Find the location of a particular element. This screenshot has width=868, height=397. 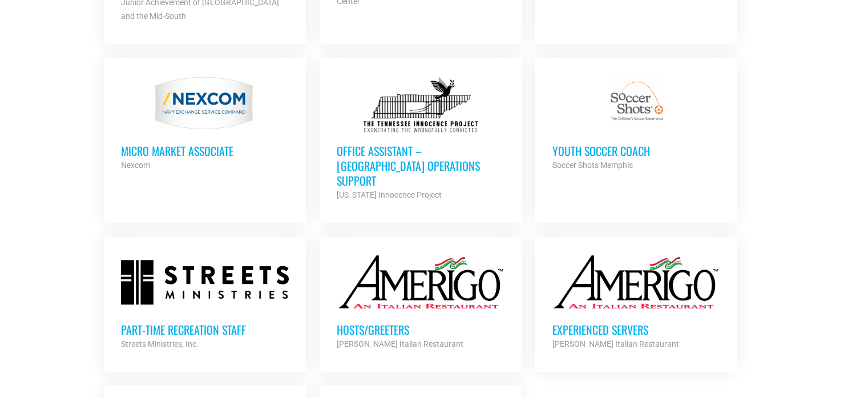

h3: Micro Market Associate is located at coordinates (205, 151).